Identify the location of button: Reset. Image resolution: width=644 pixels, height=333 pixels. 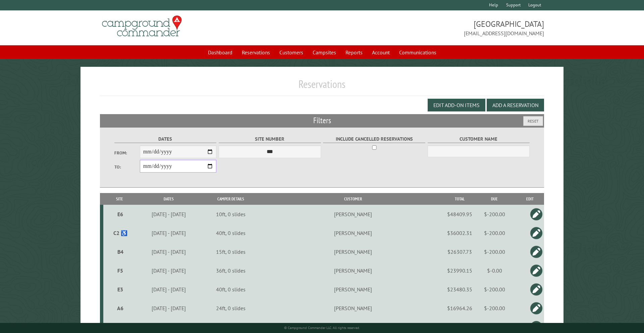
(533, 121).